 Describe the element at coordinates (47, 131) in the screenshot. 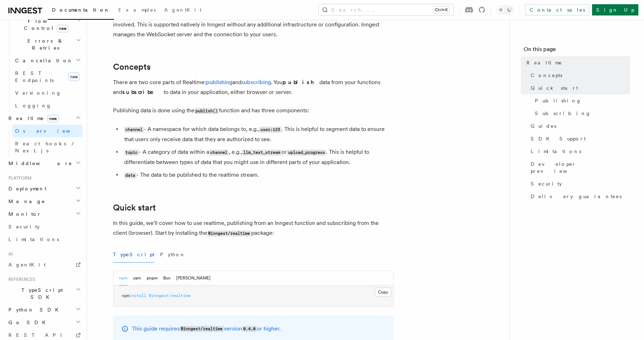

I see `a: Overview` at that location.